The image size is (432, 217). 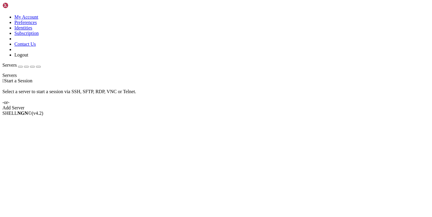 What do you see at coordinates (10, 65) in the screenshot?
I see `span: Servers` at bounding box center [10, 65].